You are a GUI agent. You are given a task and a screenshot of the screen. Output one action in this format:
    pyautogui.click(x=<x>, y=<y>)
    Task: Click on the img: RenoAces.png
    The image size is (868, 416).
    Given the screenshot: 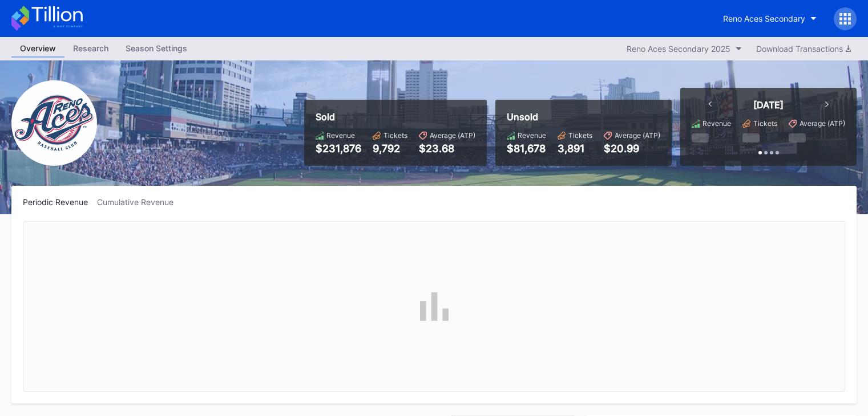 What is the action you would take?
    pyautogui.click(x=54, y=123)
    